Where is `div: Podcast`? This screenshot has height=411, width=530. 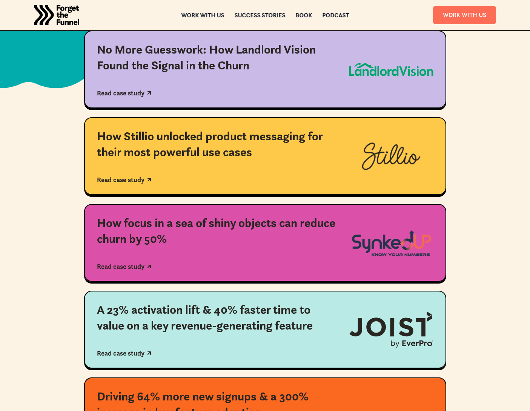 div: Podcast is located at coordinates (335, 15).